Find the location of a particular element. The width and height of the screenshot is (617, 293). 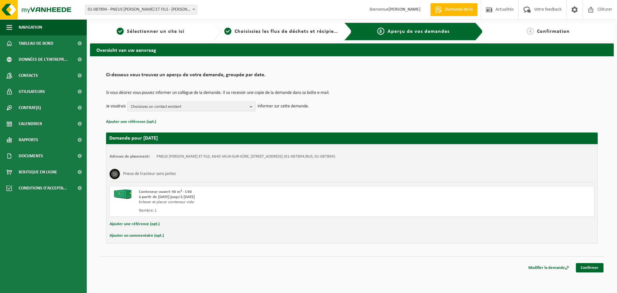

span: Contacts is located at coordinates (28, 76).